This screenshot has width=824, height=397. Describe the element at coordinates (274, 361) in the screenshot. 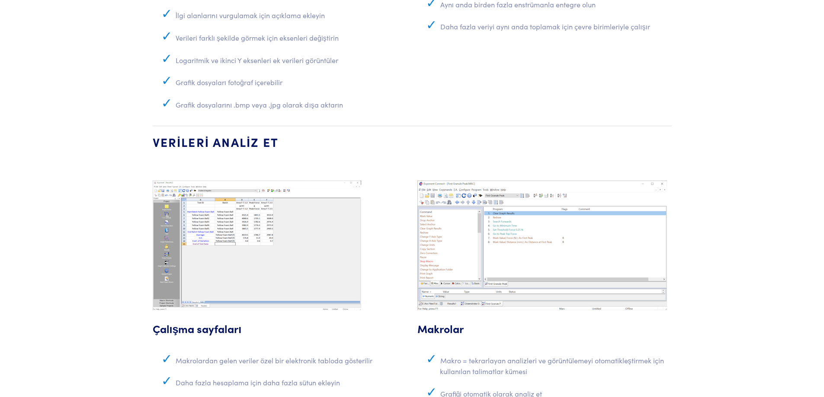

I see `font: Makrolardan gelen veriler özel bir elektronik tabloda gösterilir` at that location.